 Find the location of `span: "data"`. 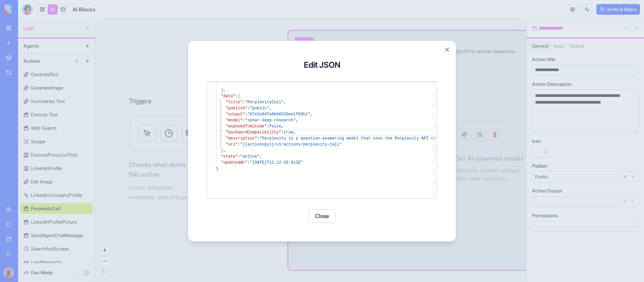

span: "data" is located at coordinates (228, 96).